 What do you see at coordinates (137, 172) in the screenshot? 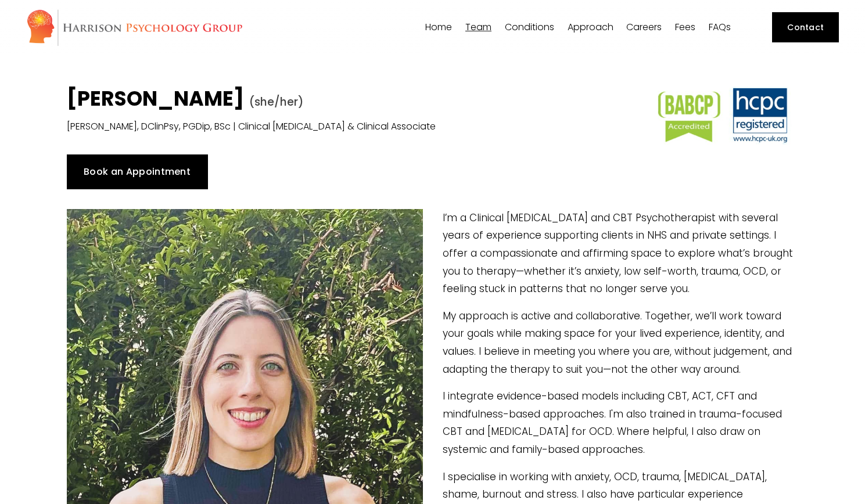
I see `a: Book an Appointment` at bounding box center [137, 172].